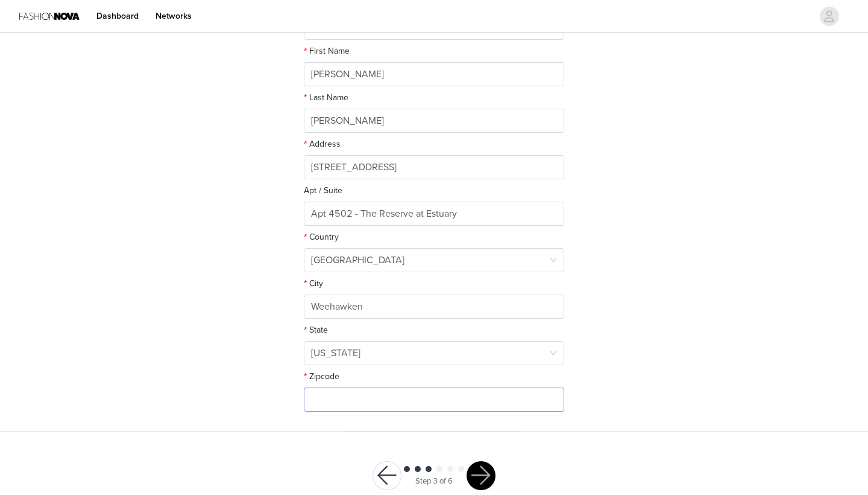  What do you see at coordinates (326, 97) in the screenshot?
I see `label: Last Name` at bounding box center [326, 97].